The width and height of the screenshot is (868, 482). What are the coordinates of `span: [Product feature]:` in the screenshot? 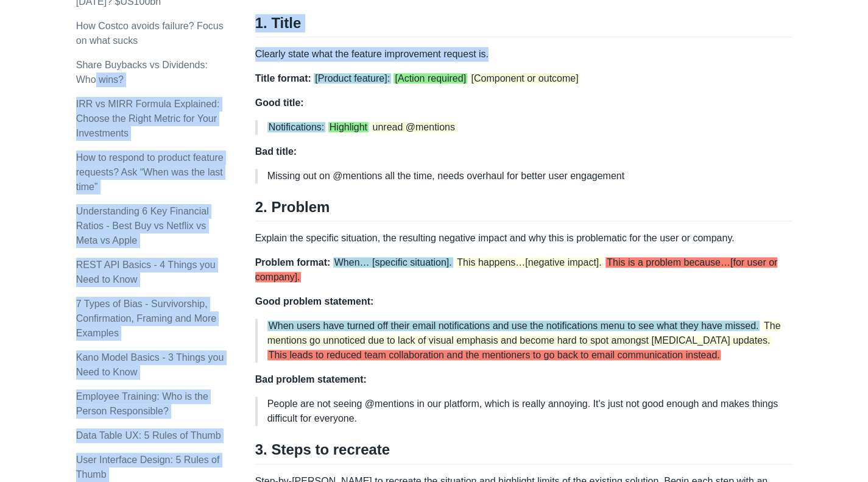 It's located at (352, 78).